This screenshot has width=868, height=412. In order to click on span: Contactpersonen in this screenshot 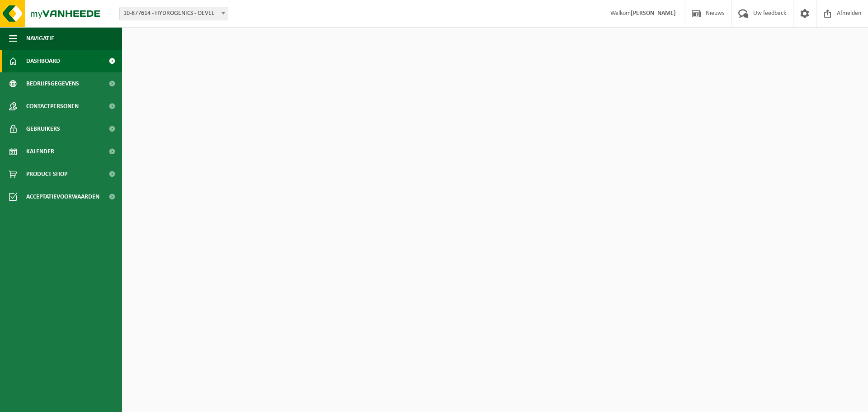, I will do `click(52, 106)`.